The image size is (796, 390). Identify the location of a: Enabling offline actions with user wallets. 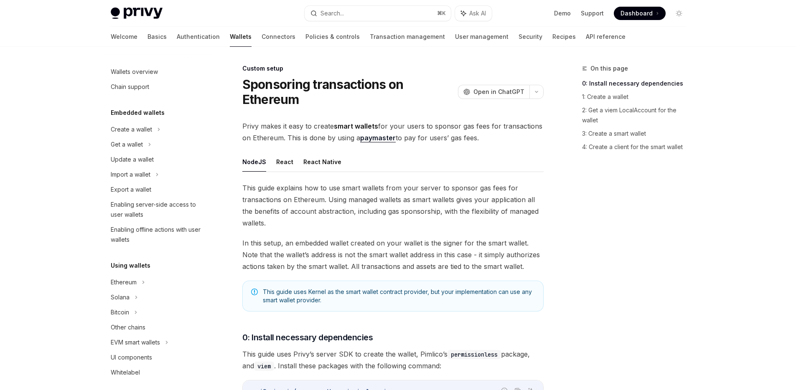
(157, 235).